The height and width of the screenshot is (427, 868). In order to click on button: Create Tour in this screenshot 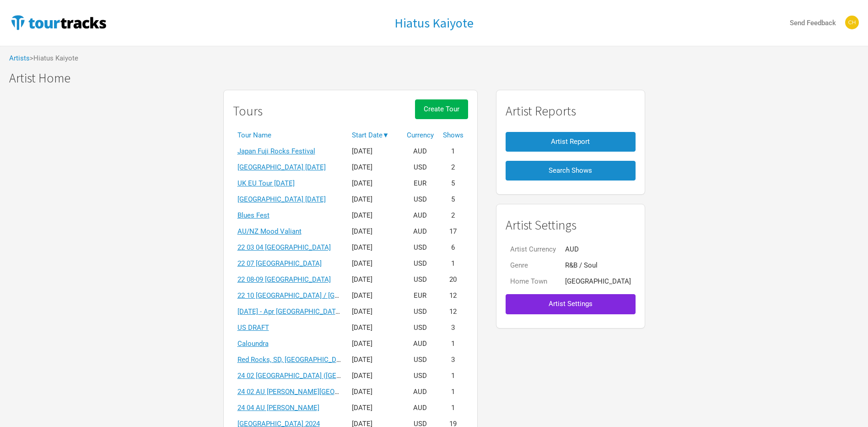, I will do `click(441, 109)`.